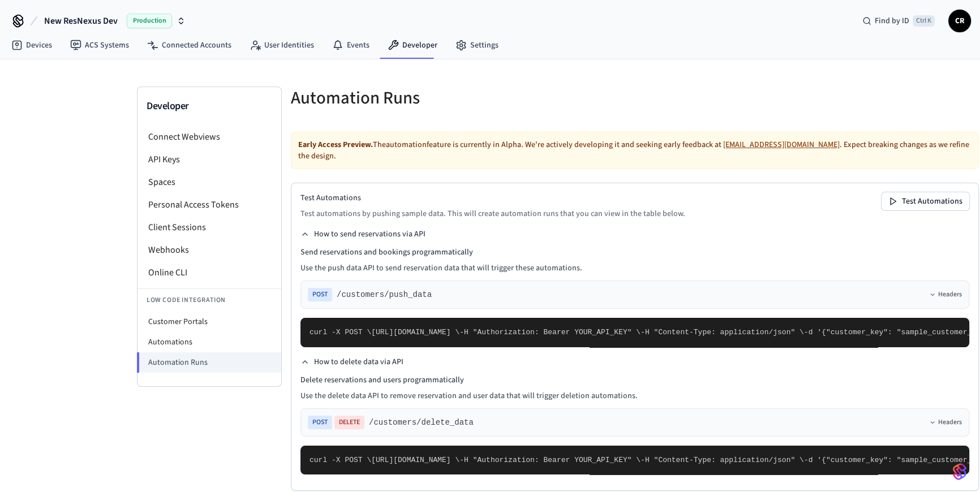 The height and width of the screenshot is (492, 980). What do you see at coordinates (209, 322) in the screenshot?
I see `li: Customer Portals` at bounding box center [209, 322].